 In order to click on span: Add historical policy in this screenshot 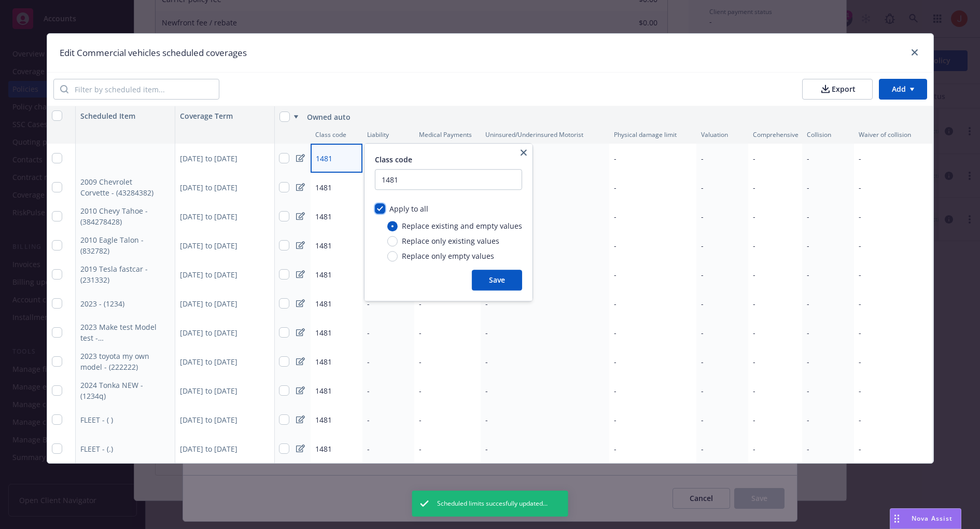, I will do `click(821, 60)`.